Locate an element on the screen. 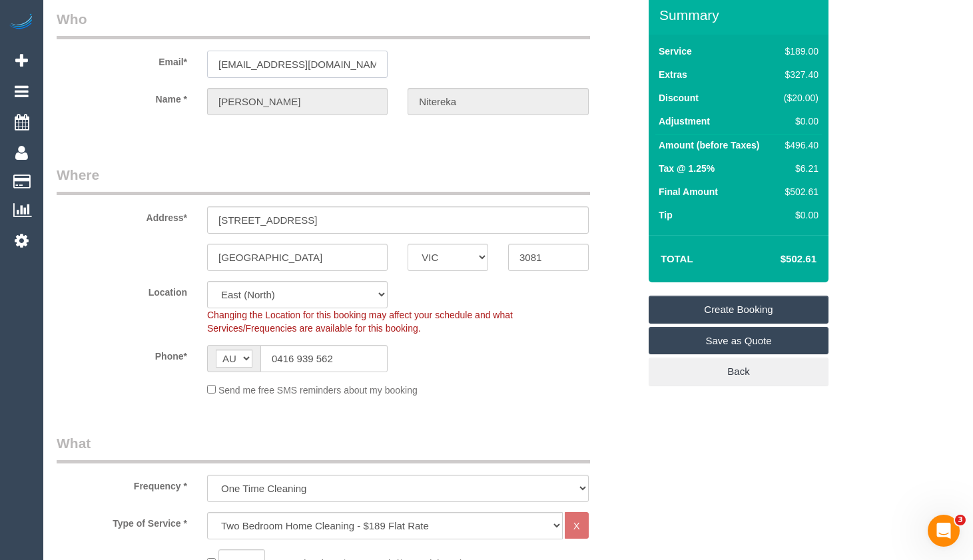  a: Back is located at coordinates (739, 372).